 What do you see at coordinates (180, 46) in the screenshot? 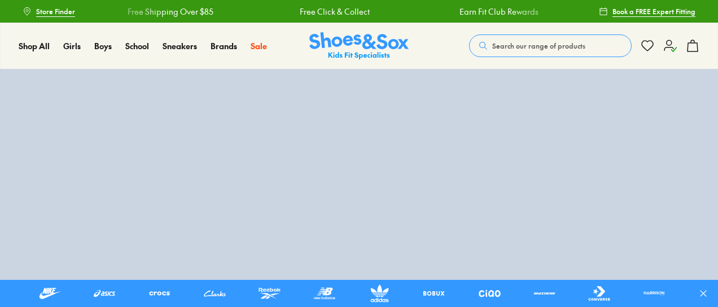
I see `a: Sneakers` at bounding box center [180, 46].